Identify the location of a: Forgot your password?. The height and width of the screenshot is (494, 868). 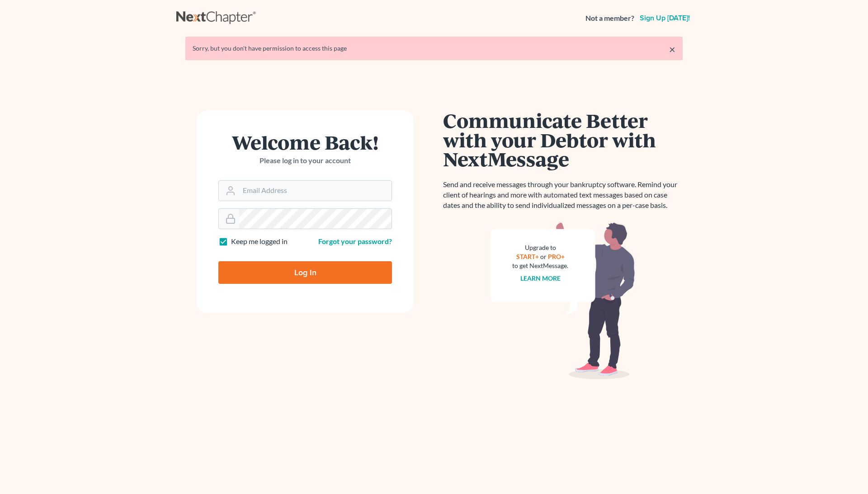
(355, 241).